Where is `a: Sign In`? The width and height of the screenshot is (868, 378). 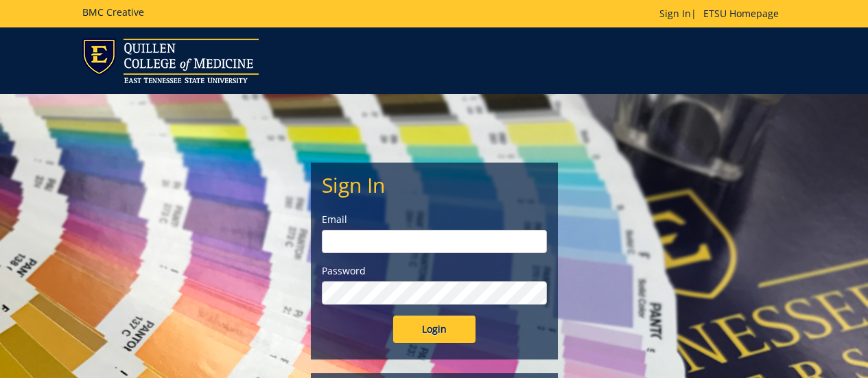 a: Sign In is located at coordinates (675, 13).